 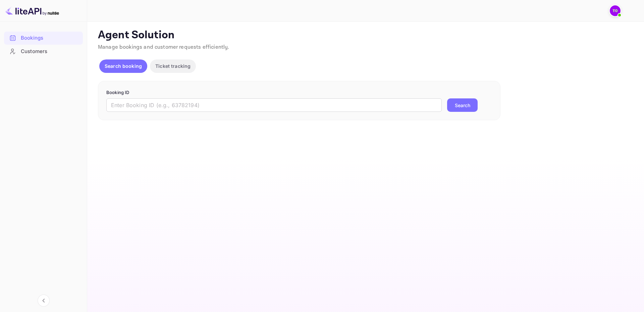 I want to click on button: Collapse navigation, so click(x=44, y=301).